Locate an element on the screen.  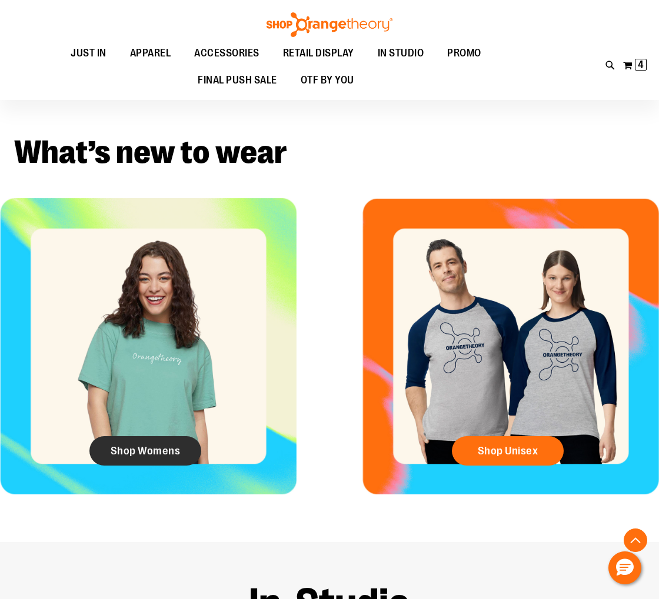
span: RETAIL DISPLAY is located at coordinates (318, 53).